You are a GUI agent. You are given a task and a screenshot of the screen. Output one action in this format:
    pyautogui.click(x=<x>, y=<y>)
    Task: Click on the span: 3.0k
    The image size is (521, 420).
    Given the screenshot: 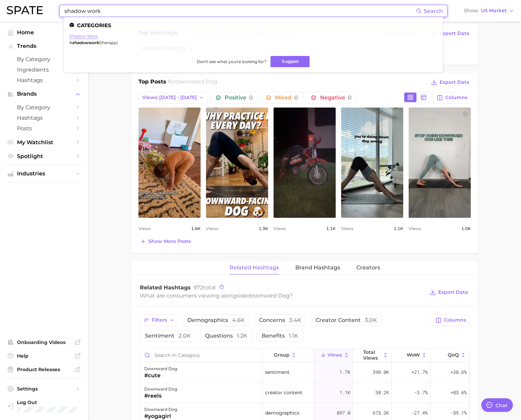 What is the action you would take?
    pyautogui.click(x=371, y=320)
    